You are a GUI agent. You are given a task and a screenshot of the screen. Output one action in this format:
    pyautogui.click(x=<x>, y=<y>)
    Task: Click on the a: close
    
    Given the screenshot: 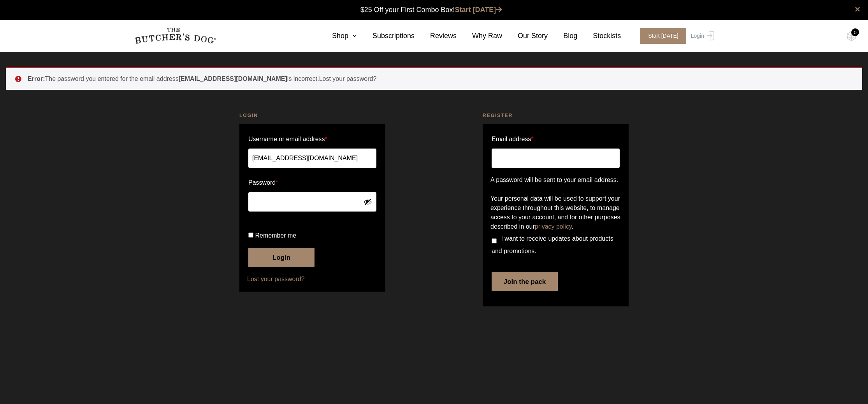 What is the action you would take?
    pyautogui.click(x=857, y=9)
    